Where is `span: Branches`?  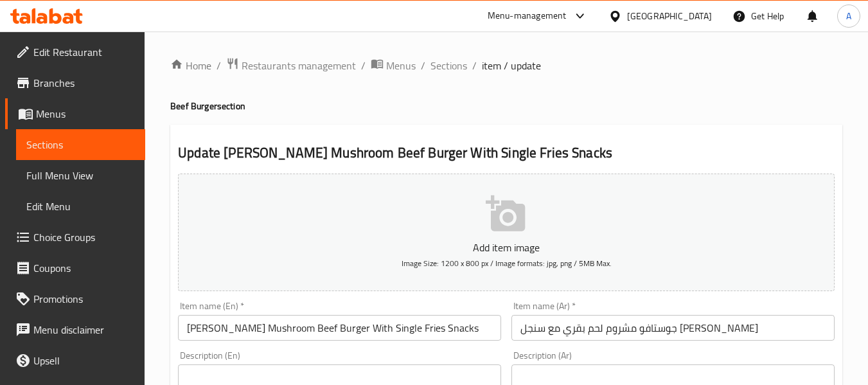 span: Branches is located at coordinates (84, 83).